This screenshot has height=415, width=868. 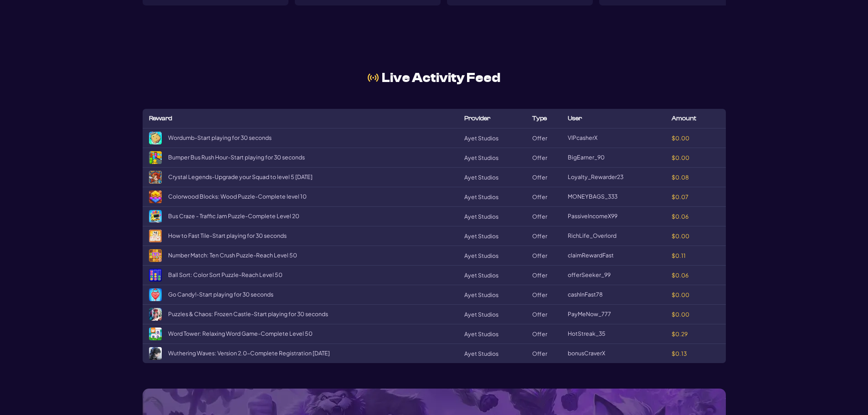 What do you see at coordinates (156, 197) in the screenshot?
I see `img: Colorwood Blocks: Wood Puzzle` at bounding box center [156, 197].